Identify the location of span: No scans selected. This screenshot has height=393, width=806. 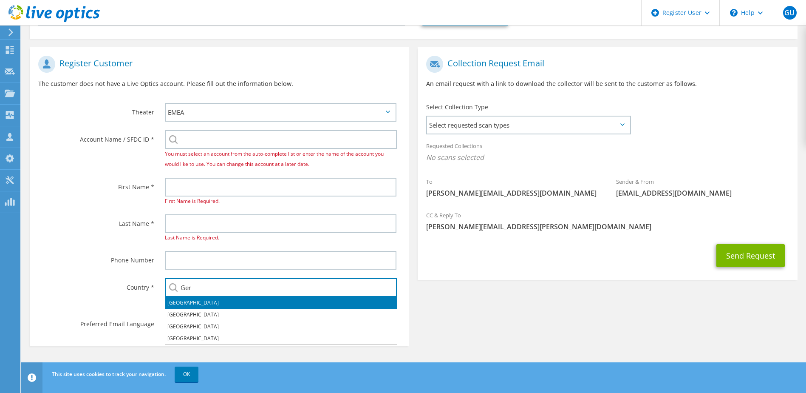
(607, 157).